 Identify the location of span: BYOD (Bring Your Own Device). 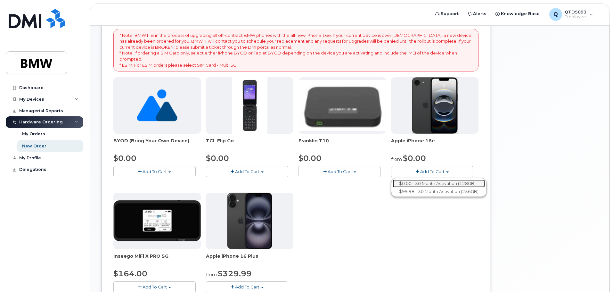
(157, 144).